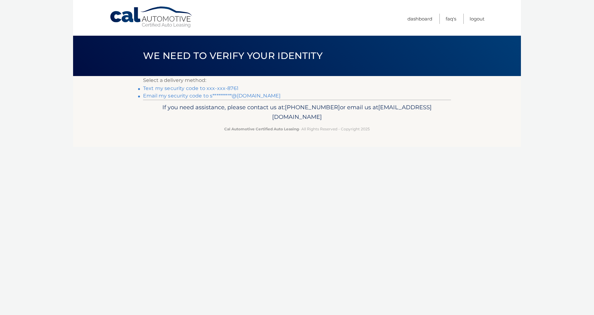 This screenshot has height=315, width=594. Describe the element at coordinates (297, 80) in the screenshot. I see `p: Select a delivery method:` at that location.